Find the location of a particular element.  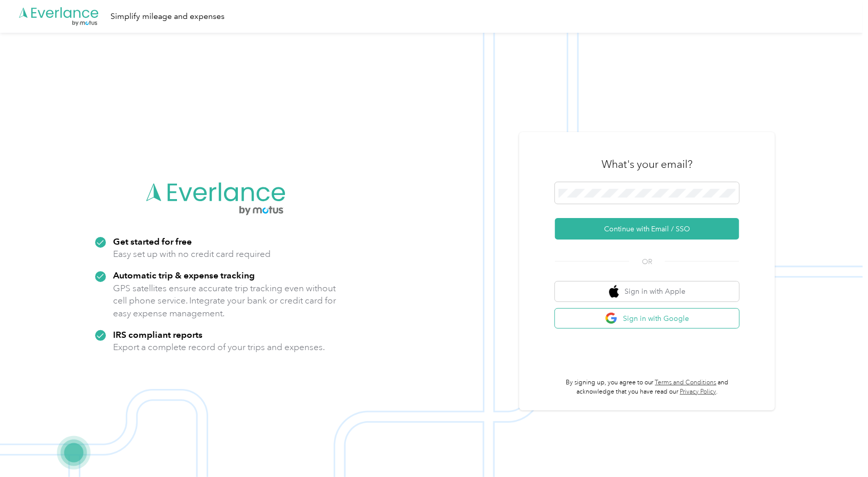

p: GPS satellites ensure accurate trip tracking even without cell phone service. Integrate your bank... is located at coordinates (225, 301).